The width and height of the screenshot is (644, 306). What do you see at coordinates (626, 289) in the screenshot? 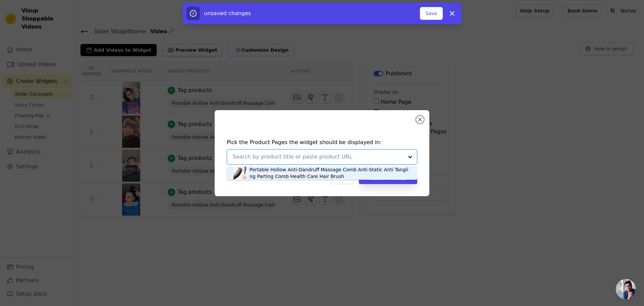
I see `div: Chat abierto` at bounding box center [626, 289].